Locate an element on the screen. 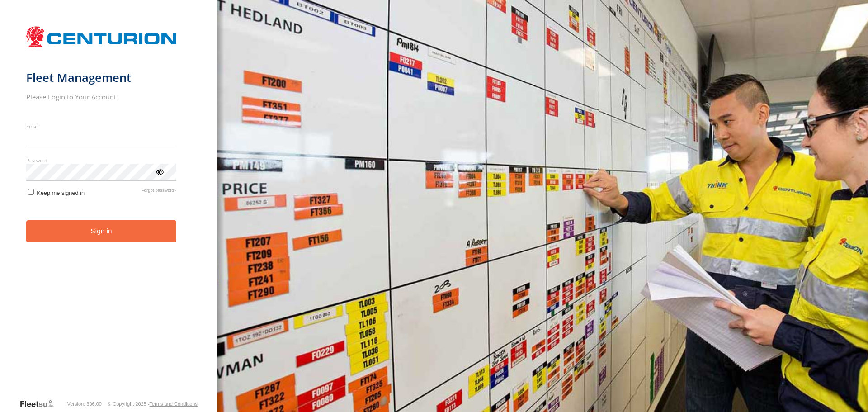  div: © Copyright 2025 - is located at coordinates (152, 404).